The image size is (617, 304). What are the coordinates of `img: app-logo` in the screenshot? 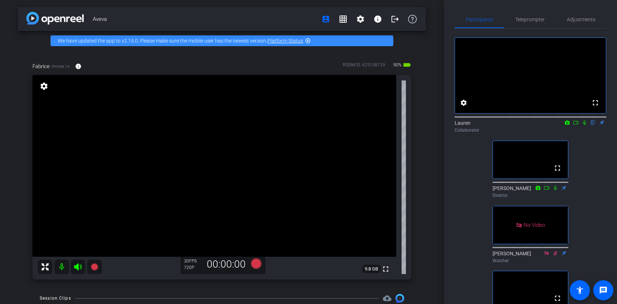 It's located at (55, 18).